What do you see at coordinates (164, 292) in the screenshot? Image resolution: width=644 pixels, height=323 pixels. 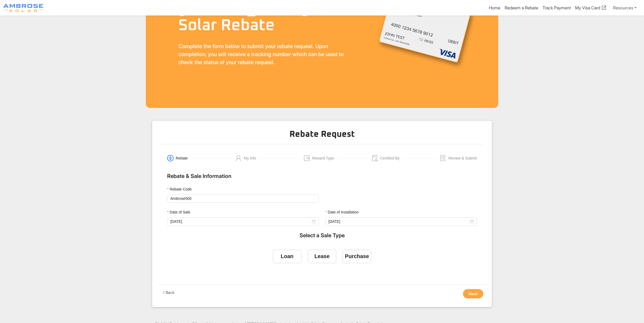 I see `span: left` at bounding box center [164, 292].